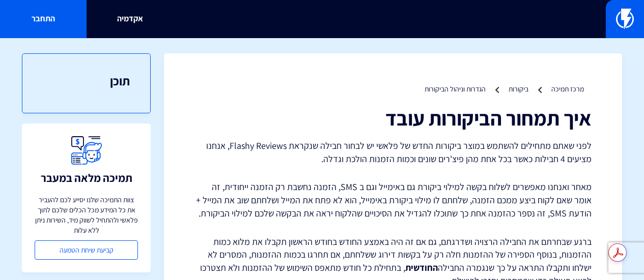 This screenshot has height=280, width=644. Describe the element at coordinates (422, 268) in the screenshot. I see `strong: החודשית` at that location.